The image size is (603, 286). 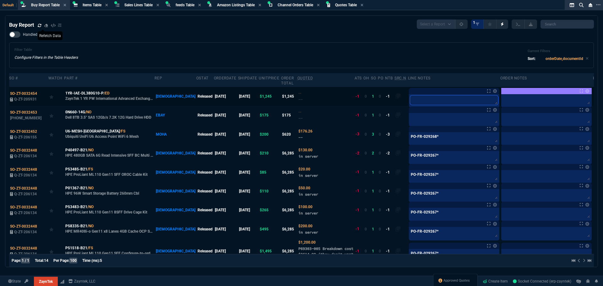 What do you see at coordinates (308, 156) in the screenshot?
I see `span: in server` at bounding box center [308, 156].